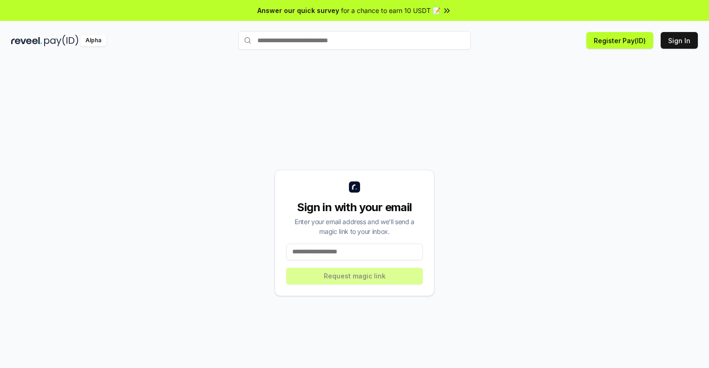 The image size is (709, 368). What do you see at coordinates (390, 10) in the screenshot?
I see `span: for a chance to earn 10 USDT 📝` at bounding box center [390, 10].